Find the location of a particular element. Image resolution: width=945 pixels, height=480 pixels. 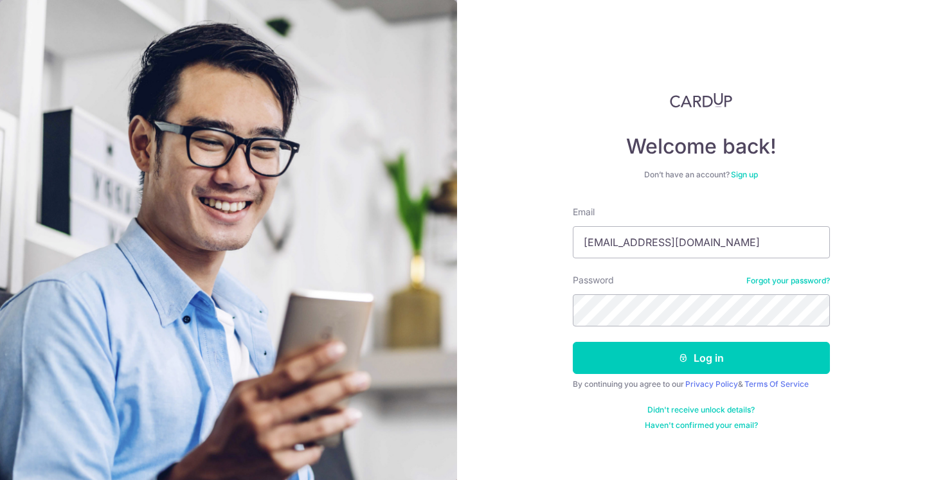

a: Haven't confirmed your email? is located at coordinates (701, 426).